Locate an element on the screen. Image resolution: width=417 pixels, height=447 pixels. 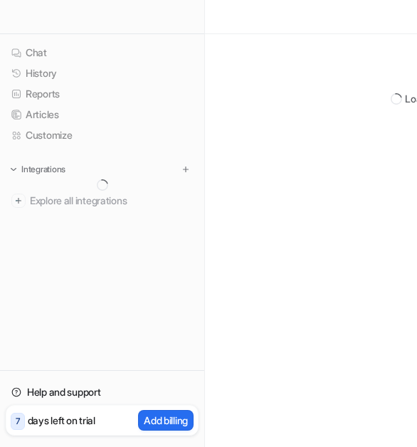
a: Explore all integrations is located at coordinates (102, 201).